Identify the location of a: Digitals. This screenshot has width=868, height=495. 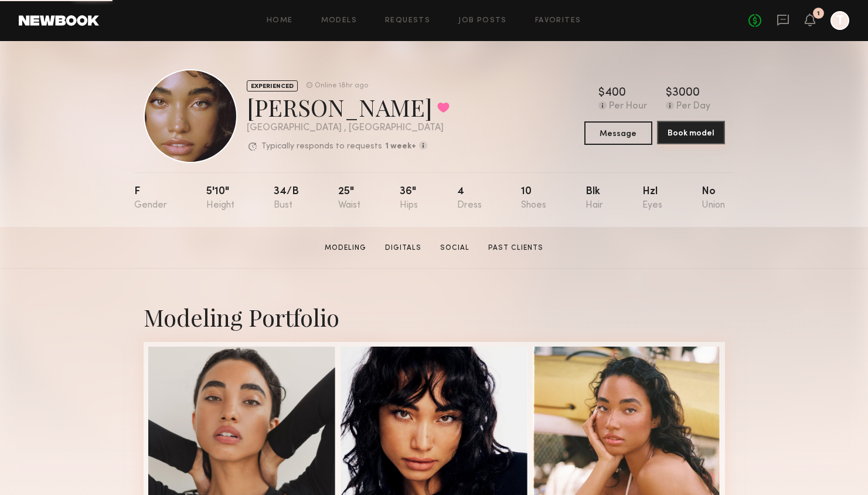
(403, 248).